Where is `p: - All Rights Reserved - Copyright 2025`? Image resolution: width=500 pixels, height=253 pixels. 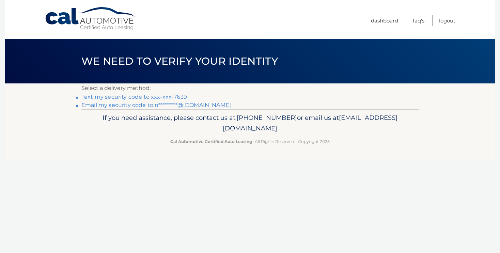
p: - All Rights Reserved - Copyright 2025 is located at coordinates (250, 141).